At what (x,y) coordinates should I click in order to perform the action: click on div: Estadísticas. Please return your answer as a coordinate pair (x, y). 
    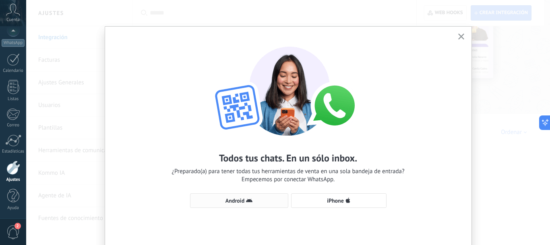
    Looking at the image, I should click on (13, 151).